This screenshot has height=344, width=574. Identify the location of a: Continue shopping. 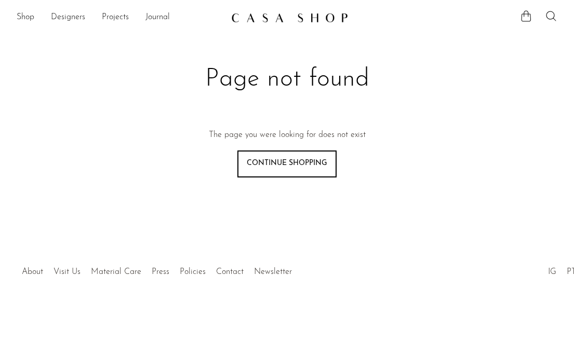
(287, 164).